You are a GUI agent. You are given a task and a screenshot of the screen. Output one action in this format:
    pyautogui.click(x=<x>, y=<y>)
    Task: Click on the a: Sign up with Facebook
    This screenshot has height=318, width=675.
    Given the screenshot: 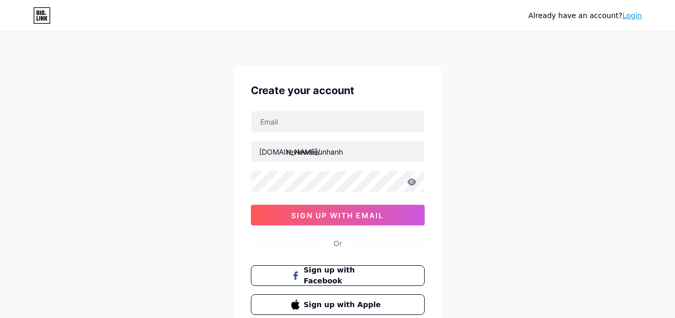 What is the action you would take?
    pyautogui.click(x=338, y=276)
    